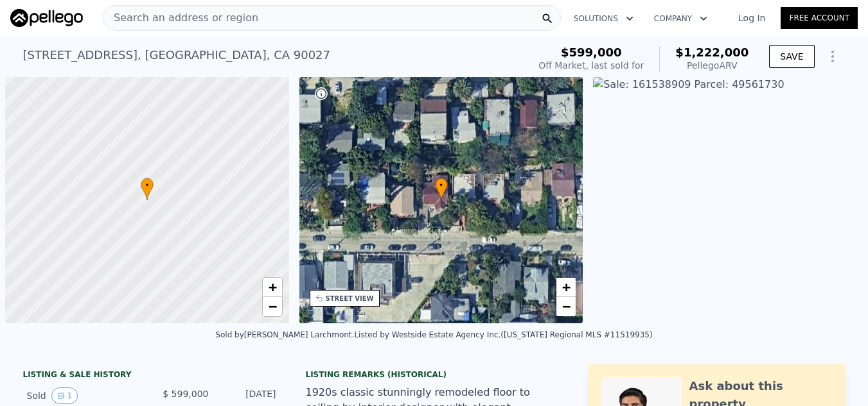 The image size is (868, 406). Describe the element at coordinates (152, 376) in the screenshot. I see `div: LISTING & SALE HISTORY` at that location.